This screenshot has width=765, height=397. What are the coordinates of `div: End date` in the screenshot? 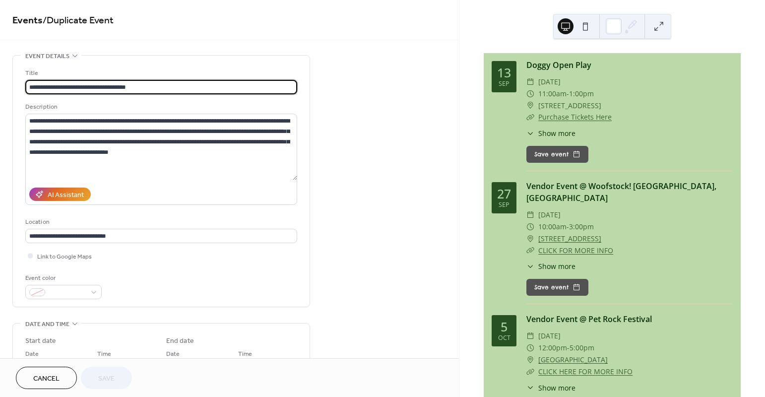 It's located at (180, 341).